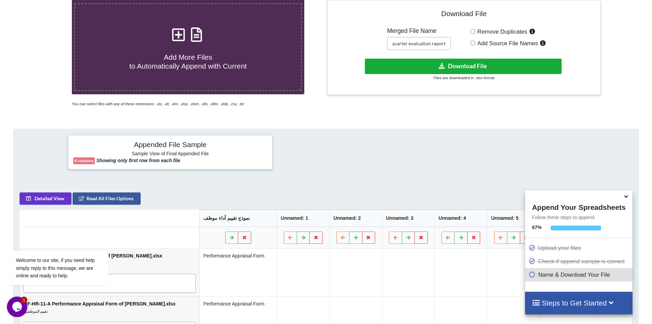 The width and height of the screenshot is (652, 324). I want to click on h4: Download File, so click(464, 15).